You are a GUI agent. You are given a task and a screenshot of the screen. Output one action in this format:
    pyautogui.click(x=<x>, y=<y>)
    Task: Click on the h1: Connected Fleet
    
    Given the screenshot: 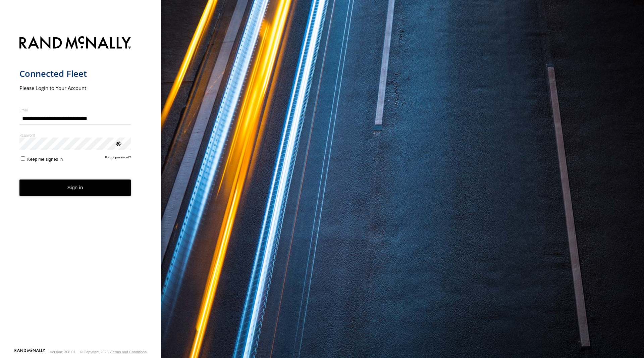 What is the action you would take?
    pyautogui.click(x=75, y=73)
    